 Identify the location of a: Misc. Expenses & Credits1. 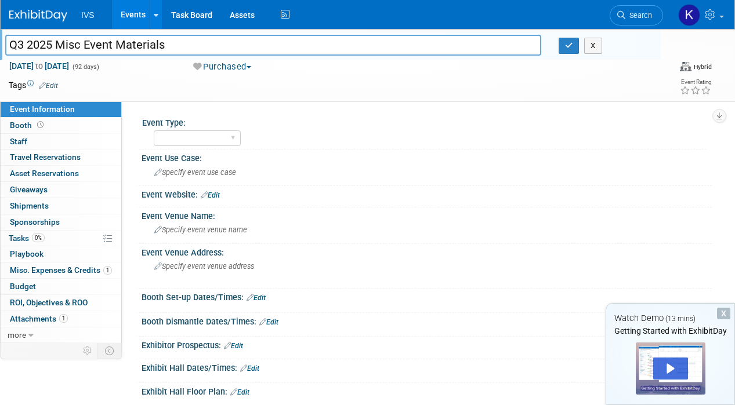
(61, 270).